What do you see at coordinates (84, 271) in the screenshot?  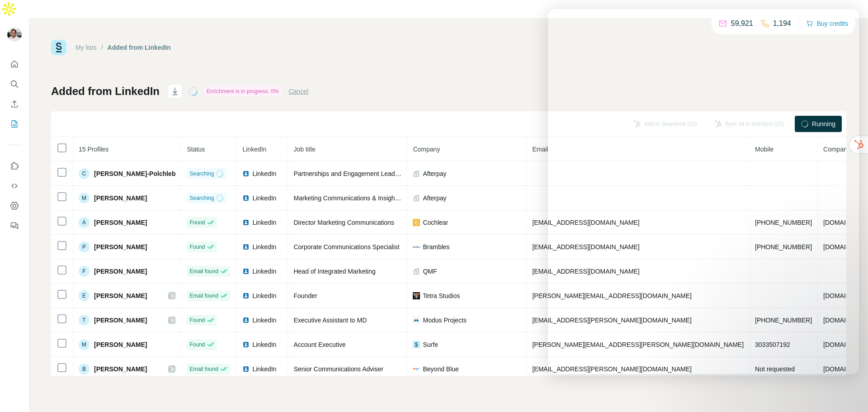 I see `div: F` at bounding box center [84, 271].